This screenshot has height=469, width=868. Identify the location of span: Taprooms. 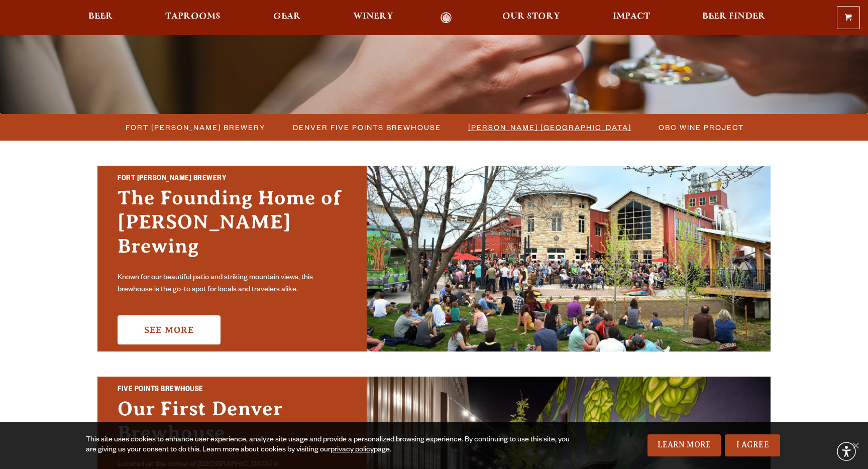
(193, 17).